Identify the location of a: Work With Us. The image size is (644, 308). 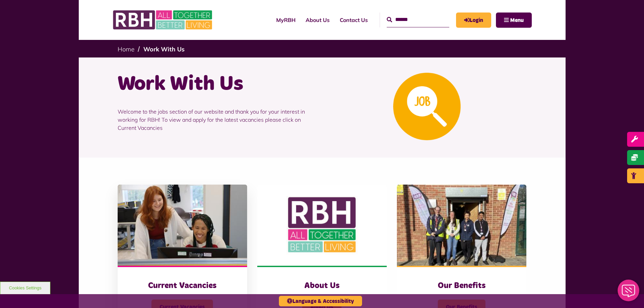
(164, 49).